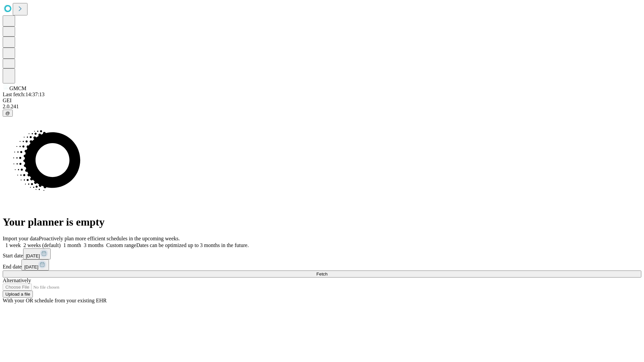 The width and height of the screenshot is (644, 362). Describe the element at coordinates (93, 245) in the screenshot. I see `span: 3 months` at that location.